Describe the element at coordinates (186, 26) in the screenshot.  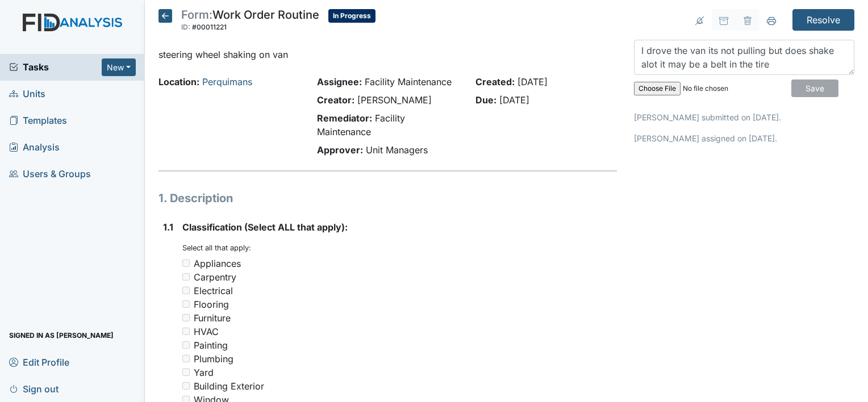
I see `span: ID:` at that location.